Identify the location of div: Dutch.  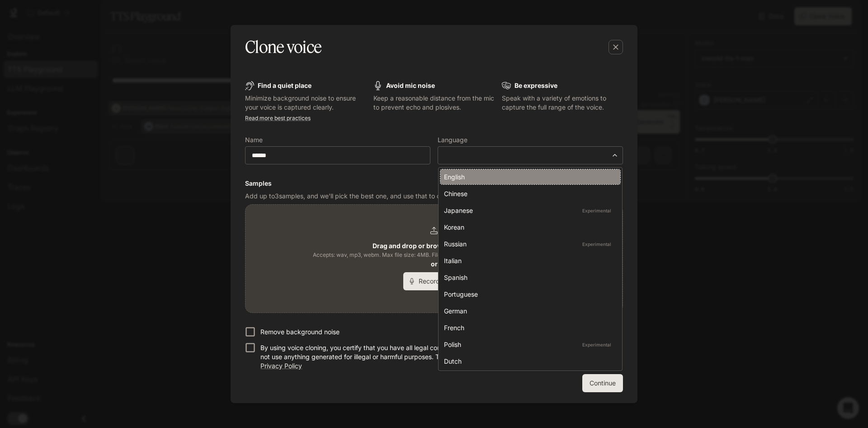
(528, 360).